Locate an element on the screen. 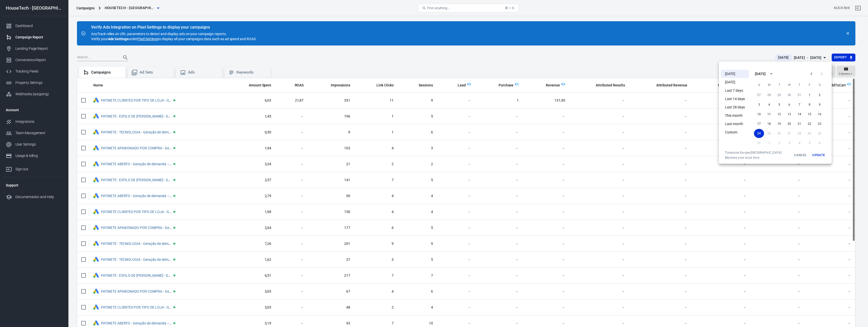 The width and height of the screenshot is (868, 327). button: Previous month is located at coordinates (812, 73).